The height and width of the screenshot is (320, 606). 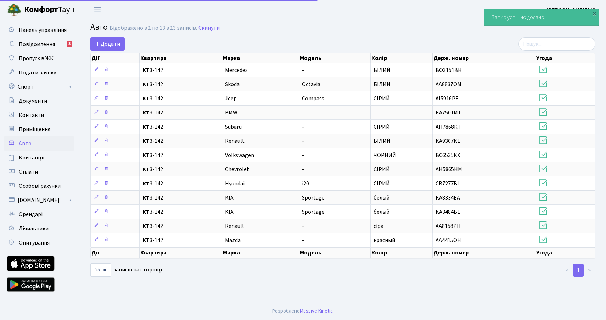 I want to click on span: АА4415ОН, so click(x=448, y=240).